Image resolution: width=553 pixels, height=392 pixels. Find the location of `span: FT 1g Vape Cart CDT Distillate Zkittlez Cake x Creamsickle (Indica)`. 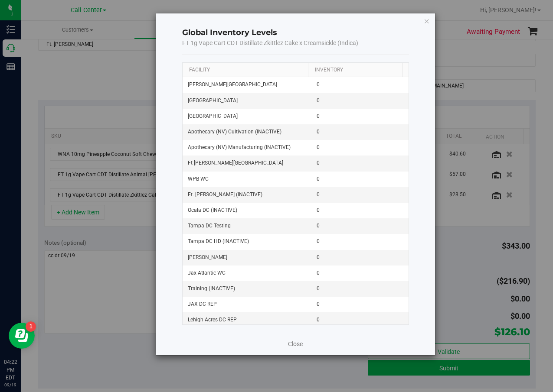

span: FT 1g Vape Cart CDT Distillate Zkittlez Cake x Creamsickle (Indica) is located at coordinates (270, 43).